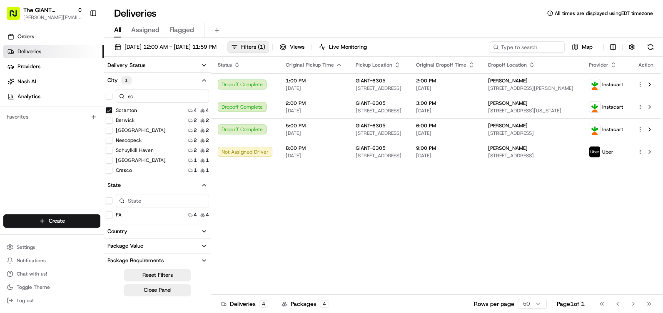 The image size is (663, 313). Describe the element at coordinates (26, 247) in the screenshot. I see `span: Settings` at that location.